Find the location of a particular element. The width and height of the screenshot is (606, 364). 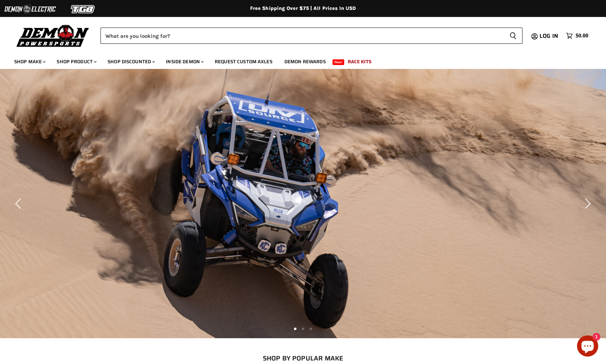

a: Log in is located at coordinates (549, 36).